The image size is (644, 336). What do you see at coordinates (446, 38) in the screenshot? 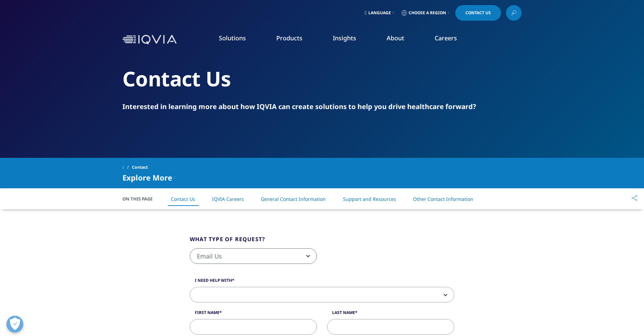
I see `a: Careers` at bounding box center [446, 38].